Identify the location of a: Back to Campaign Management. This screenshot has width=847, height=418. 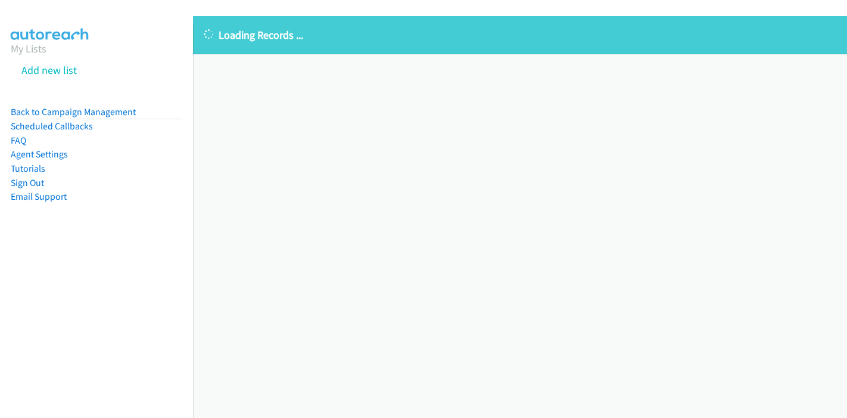
(73, 111).